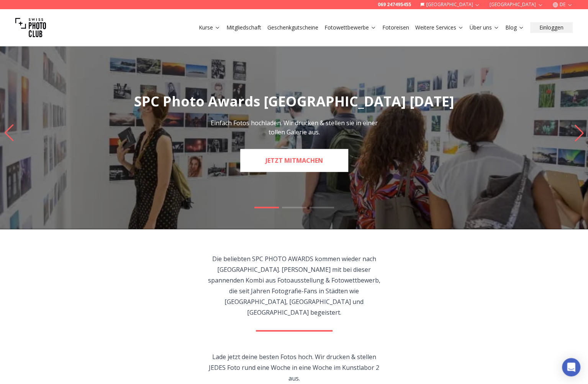 The height and width of the screenshot is (384, 588). What do you see at coordinates (394, 5) in the screenshot?
I see `a: 069 247495455` at bounding box center [394, 5].